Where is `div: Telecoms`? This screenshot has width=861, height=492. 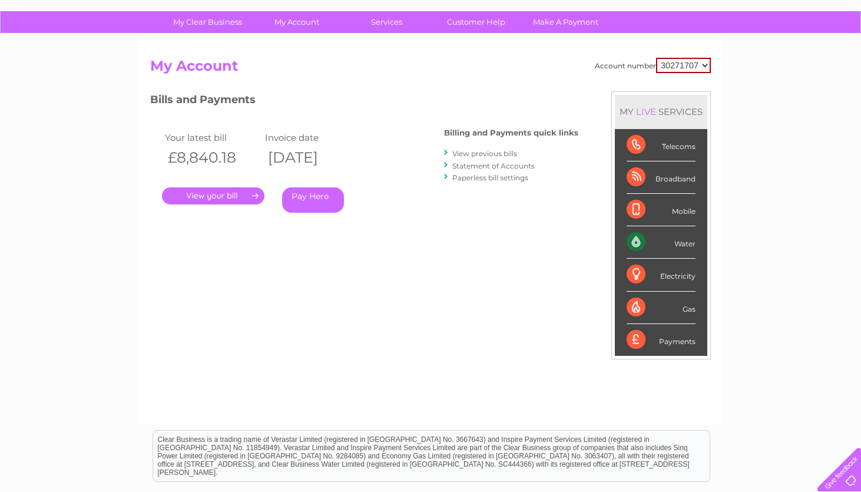 div: Telecoms is located at coordinates (661, 145).